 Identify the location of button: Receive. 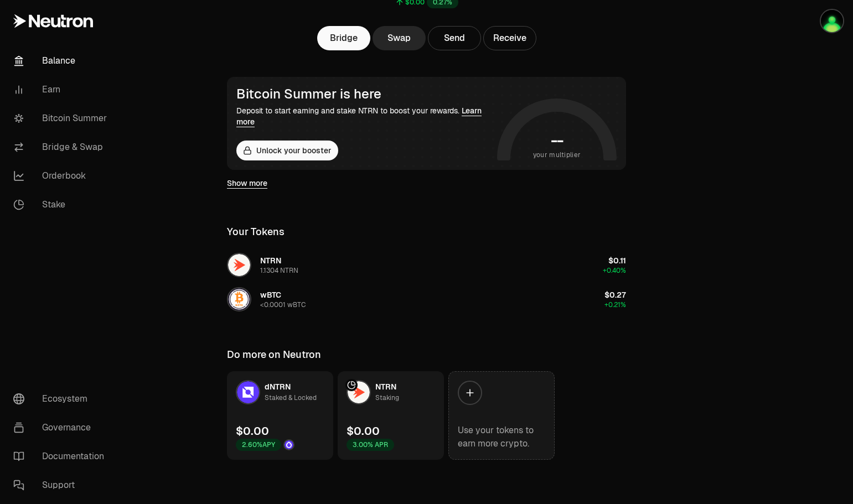
(510, 38).